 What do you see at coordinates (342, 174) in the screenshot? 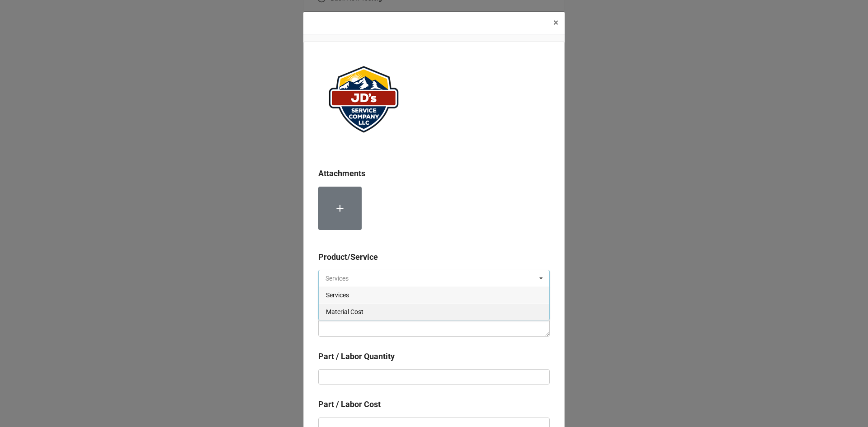
I see `label: Attachments` at bounding box center [342, 174].